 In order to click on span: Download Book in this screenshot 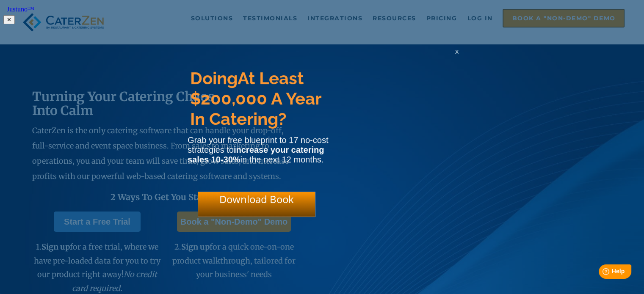, I will do `click(256, 199)`.